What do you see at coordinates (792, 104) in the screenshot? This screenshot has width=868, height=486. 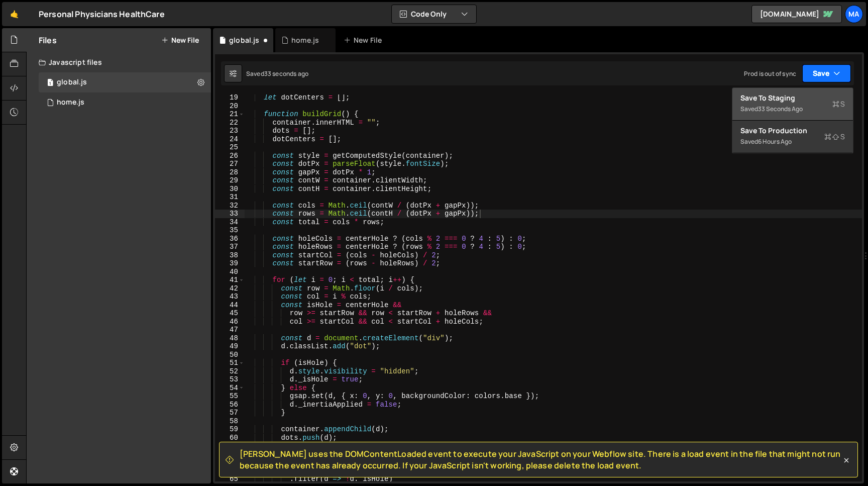 I see `button: Save to StagingS Saved33 seconds ago` at bounding box center [792, 104].